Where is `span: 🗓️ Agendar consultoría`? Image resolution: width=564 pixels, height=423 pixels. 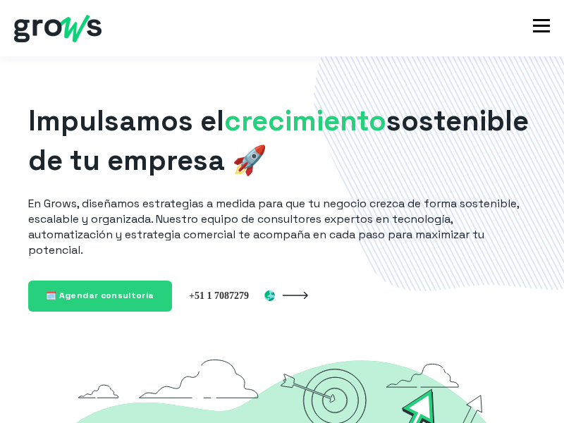 span: 🗓️ Agendar consultoría is located at coordinates (100, 295).